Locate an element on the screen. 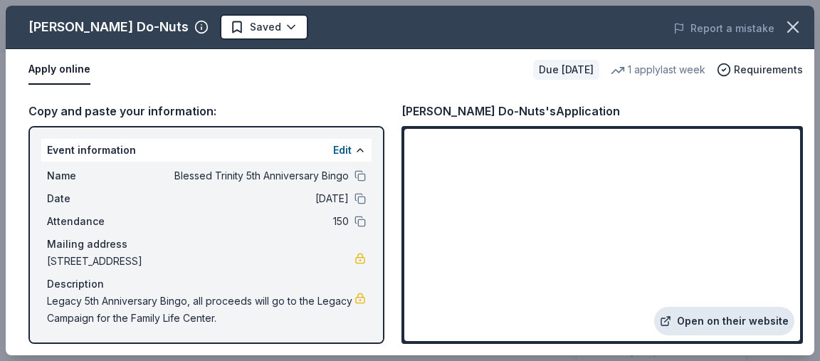 The image size is (820, 361). div: Copy and paste your information: is located at coordinates (206, 111).